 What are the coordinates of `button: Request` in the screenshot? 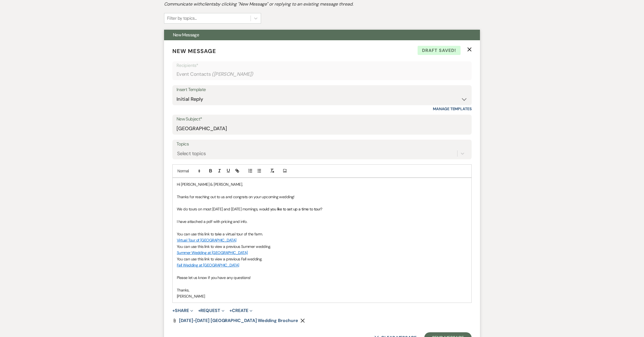 It's located at (211, 310).